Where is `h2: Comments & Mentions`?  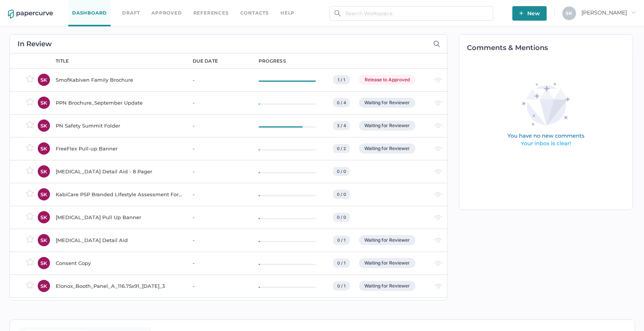 h2: Comments & Mentions is located at coordinates (550, 48).